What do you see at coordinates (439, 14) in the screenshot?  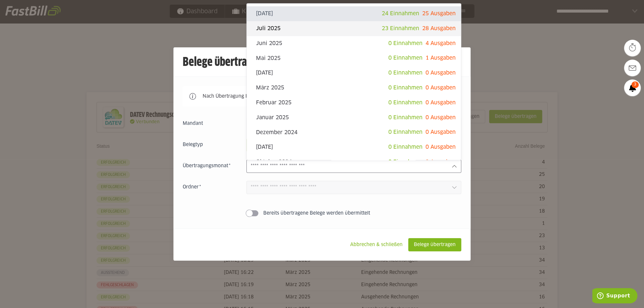 I see `span: 25 Ausgaben` at bounding box center [439, 14].